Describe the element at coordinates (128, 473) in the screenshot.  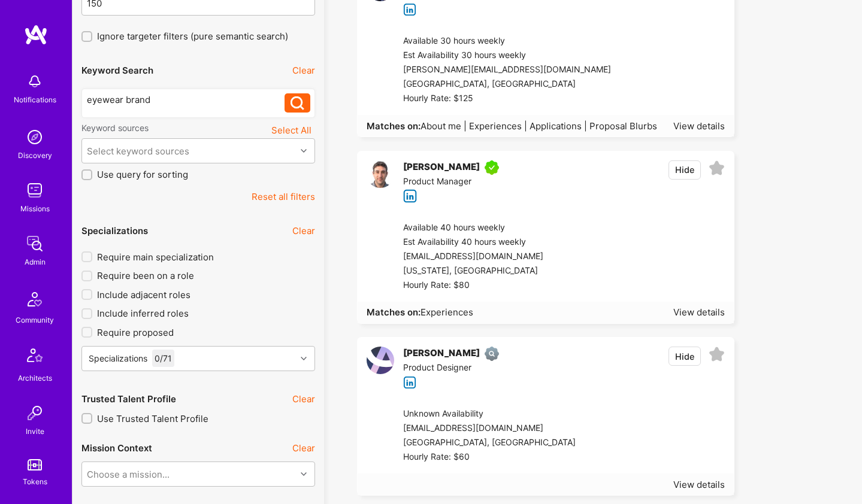
I see `div: Choose a mission...` at that location.